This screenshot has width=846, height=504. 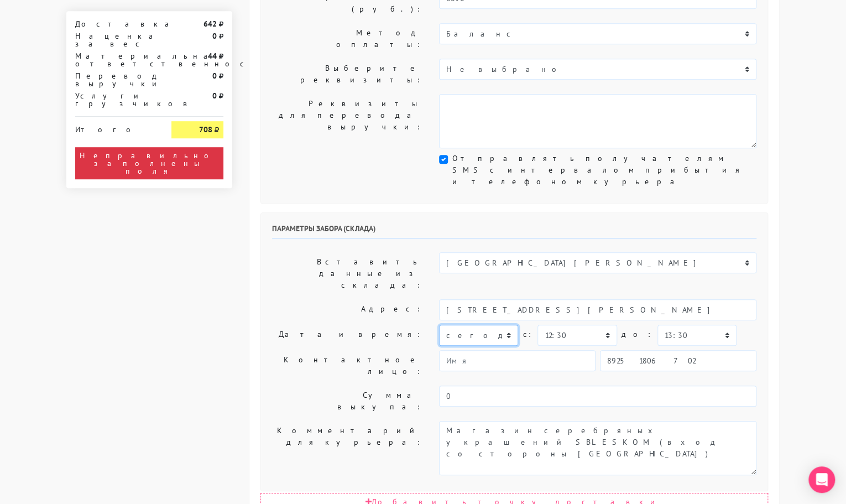 I want to click on label: Метод оплаты:, so click(x=347, y=39).